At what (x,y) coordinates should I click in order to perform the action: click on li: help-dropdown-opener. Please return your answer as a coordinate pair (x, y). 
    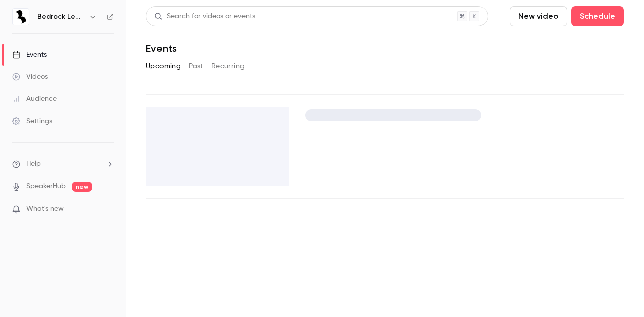
    Looking at the image, I should click on (63, 164).